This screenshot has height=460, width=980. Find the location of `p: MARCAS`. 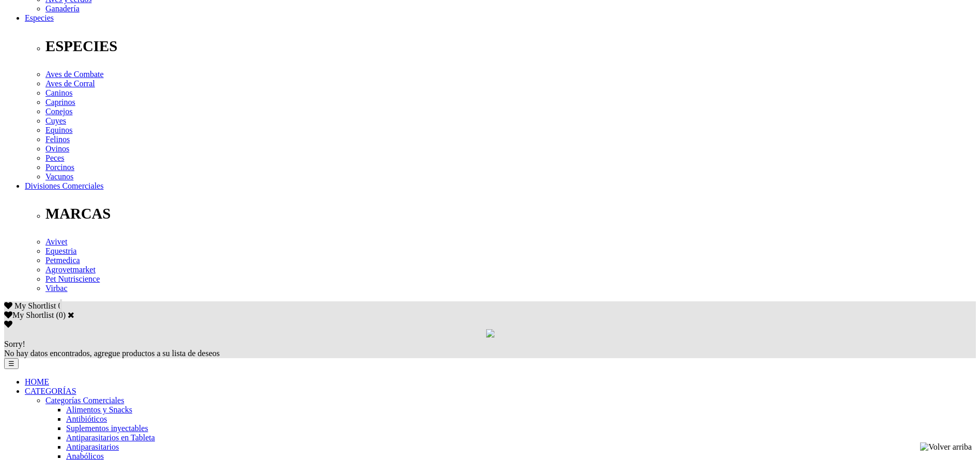

p: MARCAS is located at coordinates (511, 213).